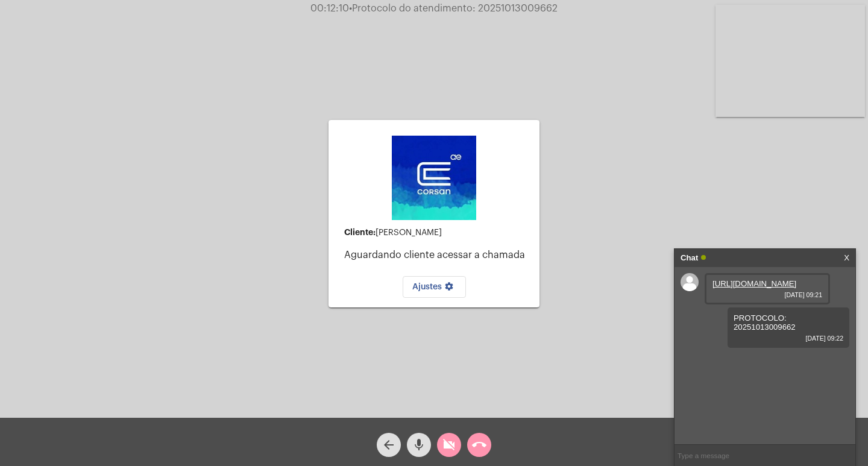 The height and width of the screenshot is (466, 868). Describe the element at coordinates (479, 445) in the screenshot. I see `mat-icon: call_end` at that location.